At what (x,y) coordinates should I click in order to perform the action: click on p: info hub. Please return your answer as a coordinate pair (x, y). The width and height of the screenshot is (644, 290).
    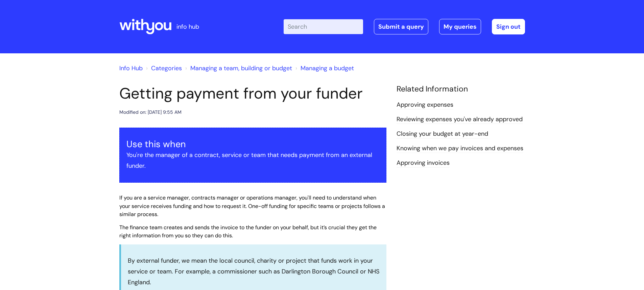
    Looking at the image, I should click on (187, 27).